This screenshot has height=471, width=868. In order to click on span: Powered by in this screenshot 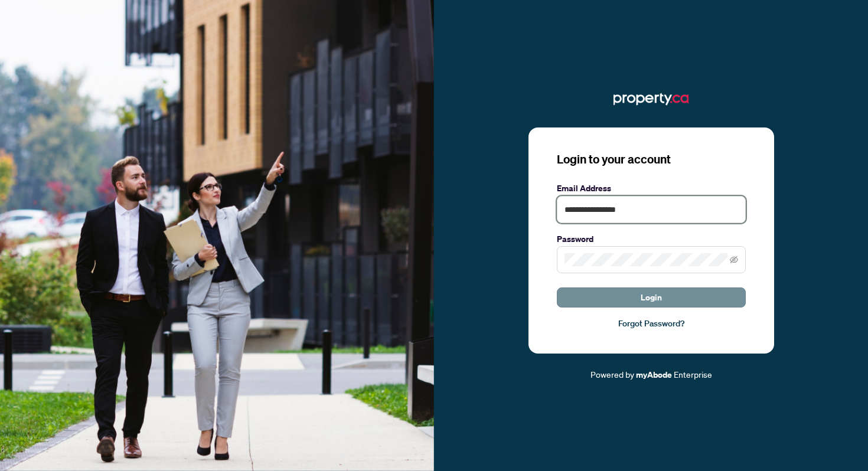, I will do `click(612, 374)`.